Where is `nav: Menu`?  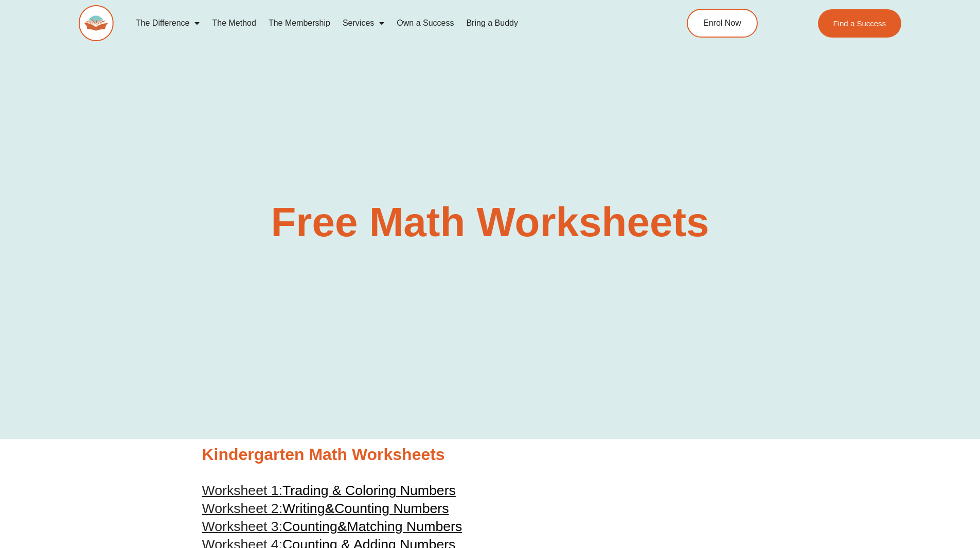 nav: Menu is located at coordinates (385, 23).